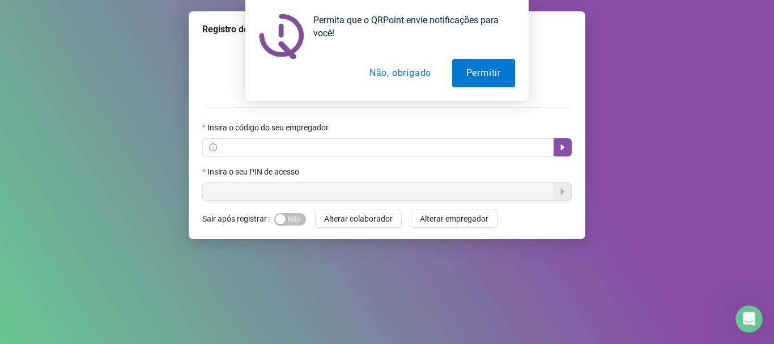  Describe the element at coordinates (282, 36) in the screenshot. I see `img: notification icon` at that location.